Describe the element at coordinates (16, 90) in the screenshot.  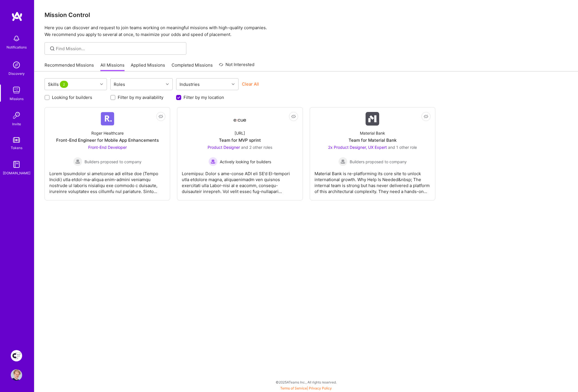
I see `img: teamwork` at that location.